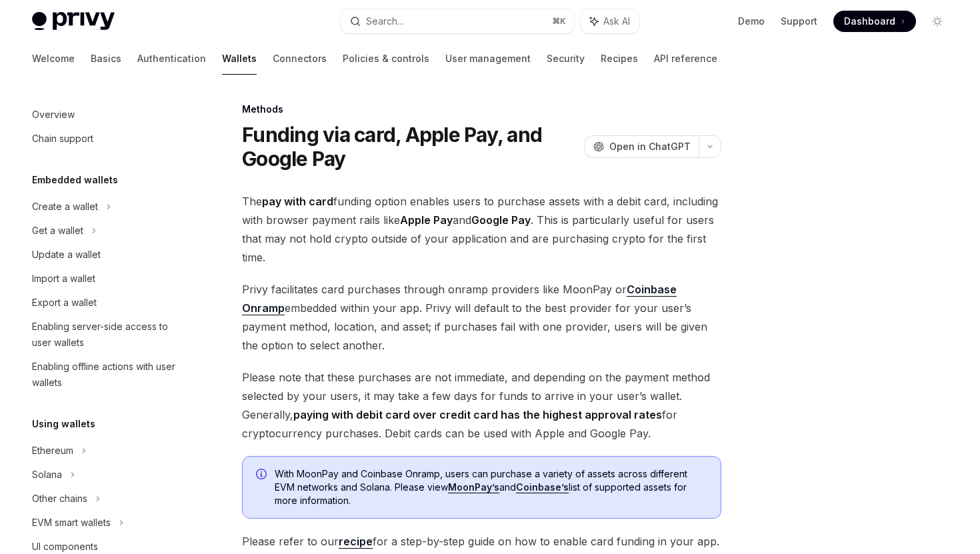 This screenshot has height=554, width=980. Describe the element at coordinates (73, 21) in the screenshot. I see `img: light logo` at that location.